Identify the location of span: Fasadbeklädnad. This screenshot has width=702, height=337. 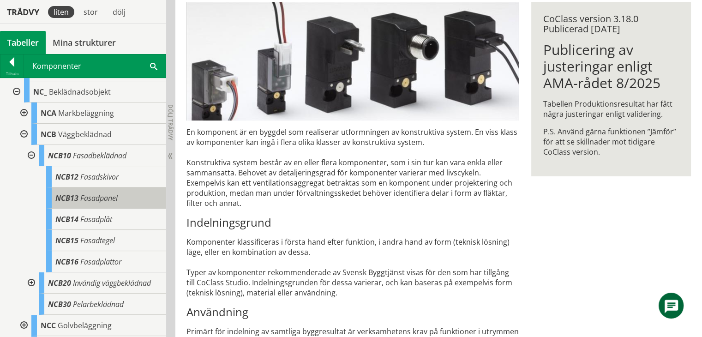
(100, 156).